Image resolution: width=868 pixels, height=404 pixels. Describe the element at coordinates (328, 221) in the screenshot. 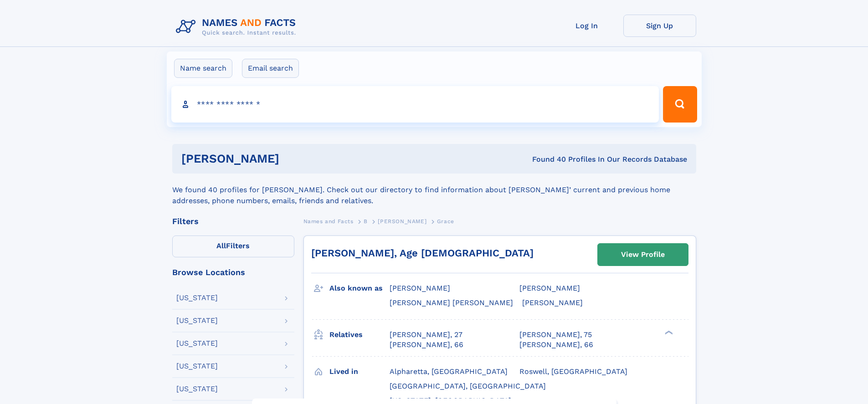

I see `a: Names and Facts` at that location.